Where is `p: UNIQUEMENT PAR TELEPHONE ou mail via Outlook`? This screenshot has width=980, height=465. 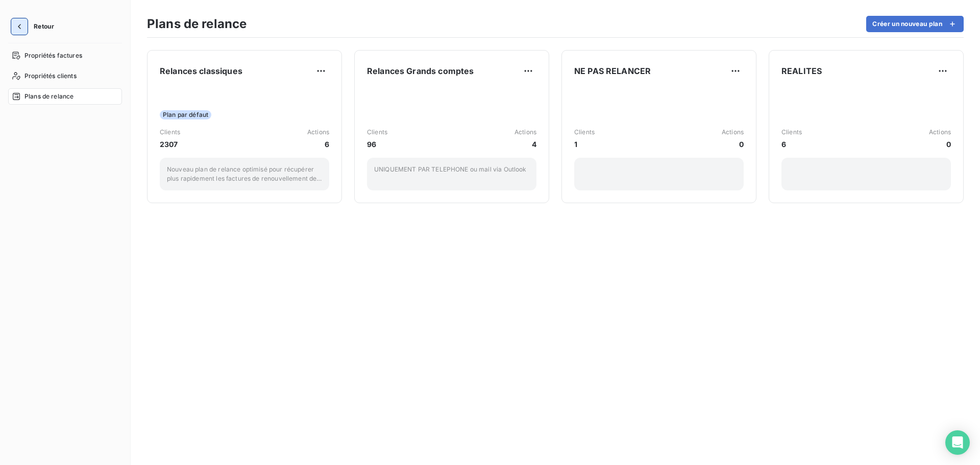
p: UNIQUEMENT PAR TELEPHONE ou mail via Outlook is located at coordinates (452, 169).